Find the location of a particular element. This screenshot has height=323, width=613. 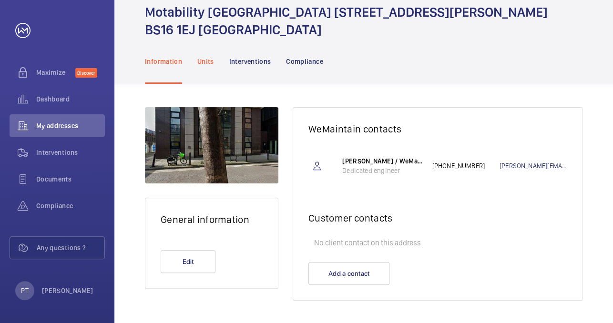

h2: WeMaintain contacts is located at coordinates (438, 129).